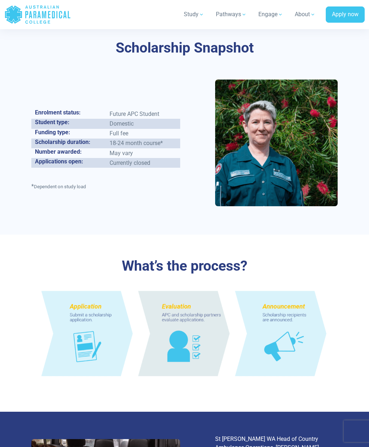  What do you see at coordinates (68, 142) in the screenshot?
I see `h5: Scholarship duration:` at bounding box center [68, 142].